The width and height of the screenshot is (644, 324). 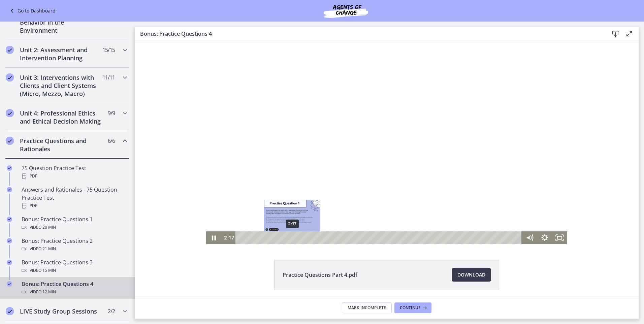 What do you see at coordinates (111, 311) in the screenshot?
I see `span: 2 / 2` at bounding box center [111, 311].